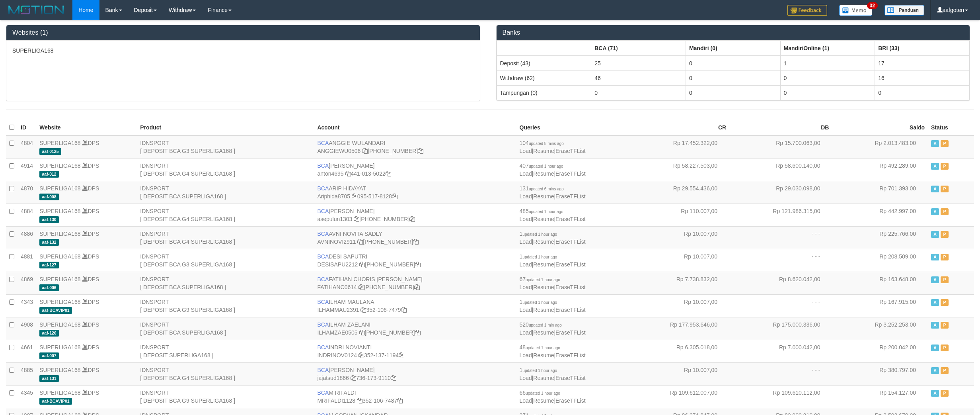 The height and width of the screenshot is (415, 980). I want to click on img: Feedback.jpg, so click(808, 10).